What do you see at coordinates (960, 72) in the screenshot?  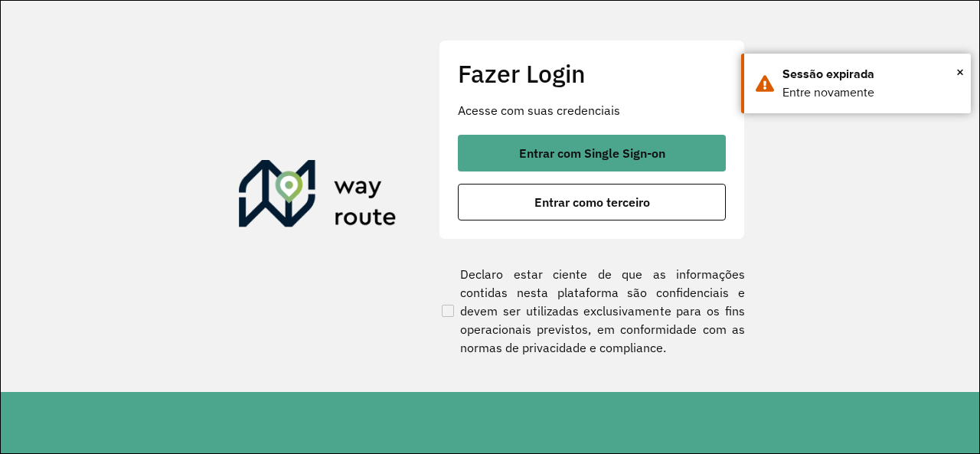 I see `button: Close` at bounding box center [960, 72].